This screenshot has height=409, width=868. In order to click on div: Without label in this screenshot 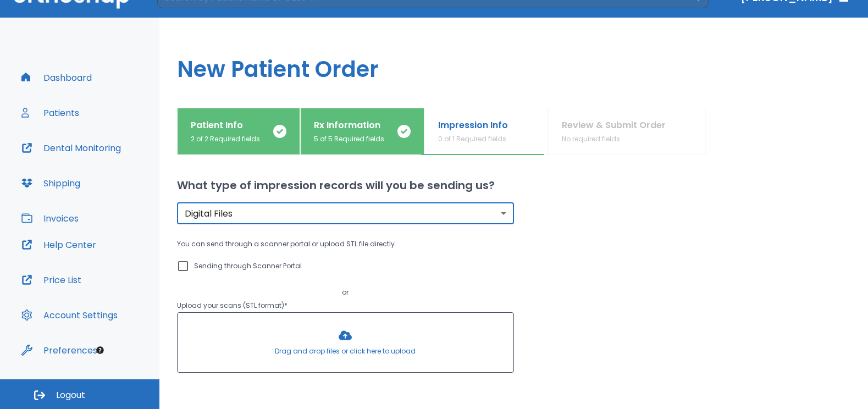, I will do `click(345, 214)`.